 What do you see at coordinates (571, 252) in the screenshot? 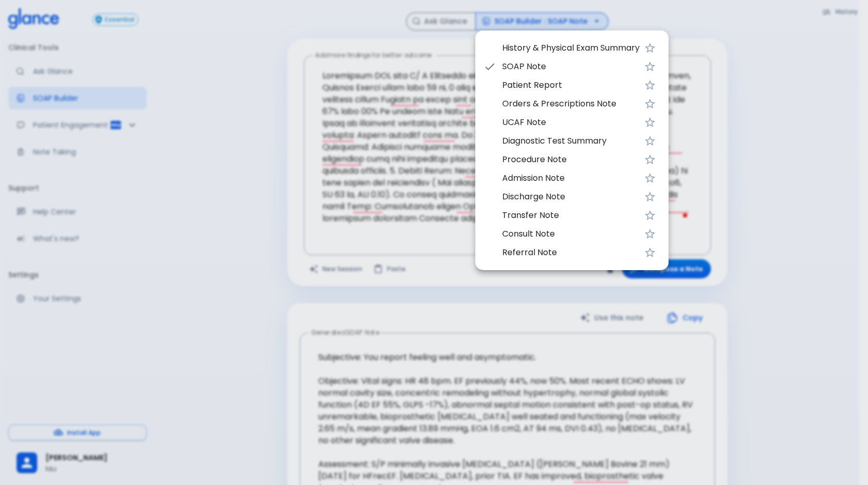
I see `span: Referral Note` at bounding box center [571, 252].